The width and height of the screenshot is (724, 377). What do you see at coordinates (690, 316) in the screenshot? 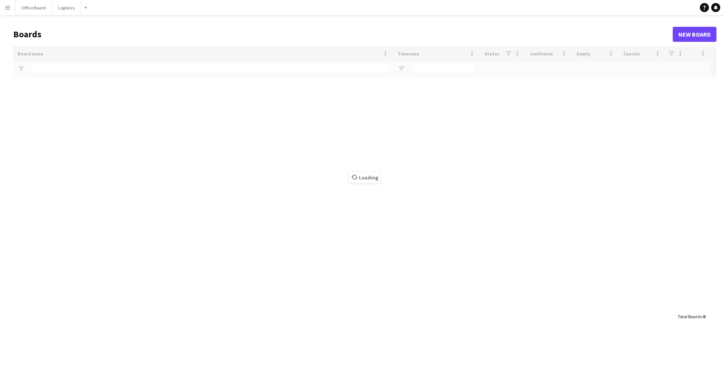
I see `span: Total Boards` at bounding box center [690, 316].